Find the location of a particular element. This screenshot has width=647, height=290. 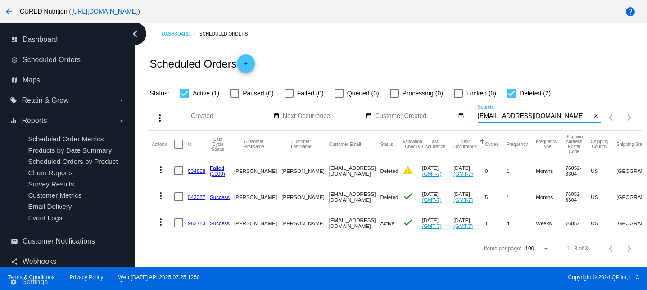

span: Customer Notifications is located at coordinates (59, 241).